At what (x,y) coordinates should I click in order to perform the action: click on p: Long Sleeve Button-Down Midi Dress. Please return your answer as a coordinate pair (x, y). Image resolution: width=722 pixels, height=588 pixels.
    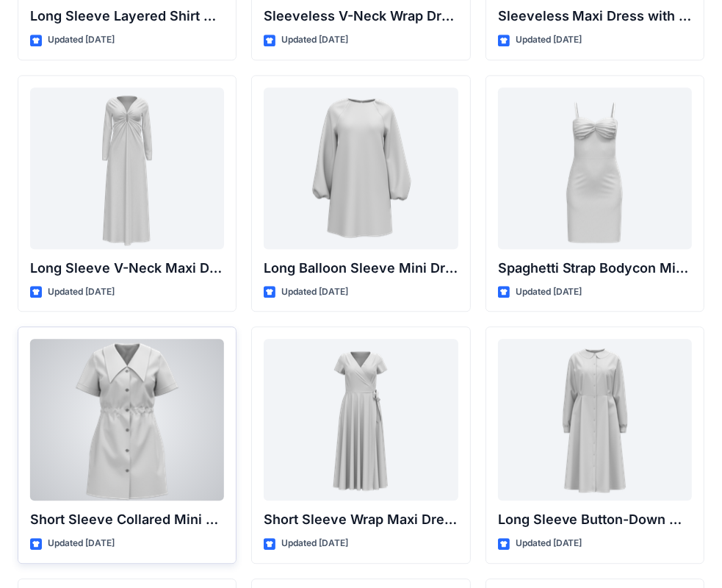
    Looking at the image, I should click on (595, 519).